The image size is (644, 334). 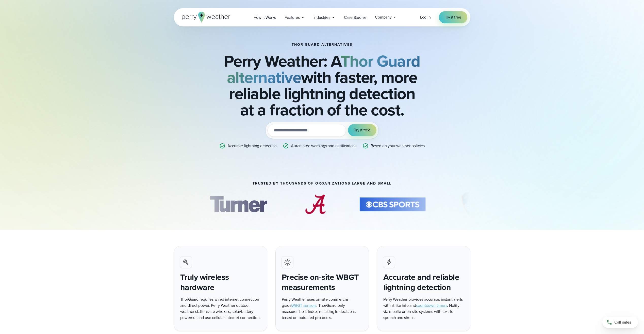 What do you see at coordinates (362, 130) in the screenshot?
I see `button: Try it free` at bounding box center [362, 130].